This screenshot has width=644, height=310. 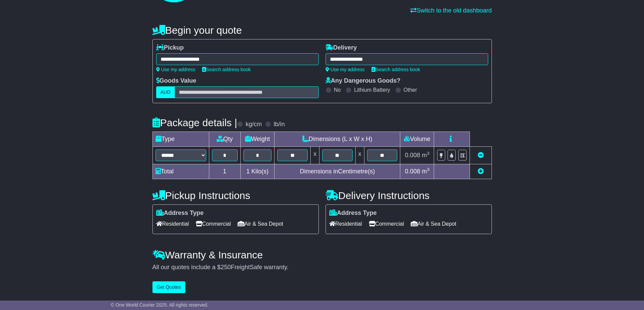 I want to click on td: Type, so click(x=181, y=140).